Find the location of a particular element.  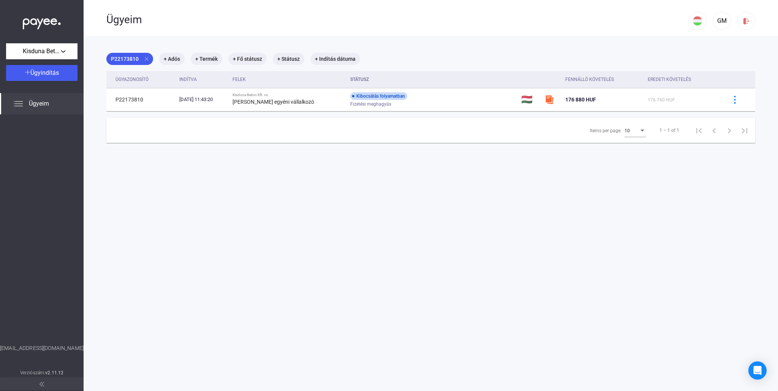

th: Státusz is located at coordinates (433, 79).